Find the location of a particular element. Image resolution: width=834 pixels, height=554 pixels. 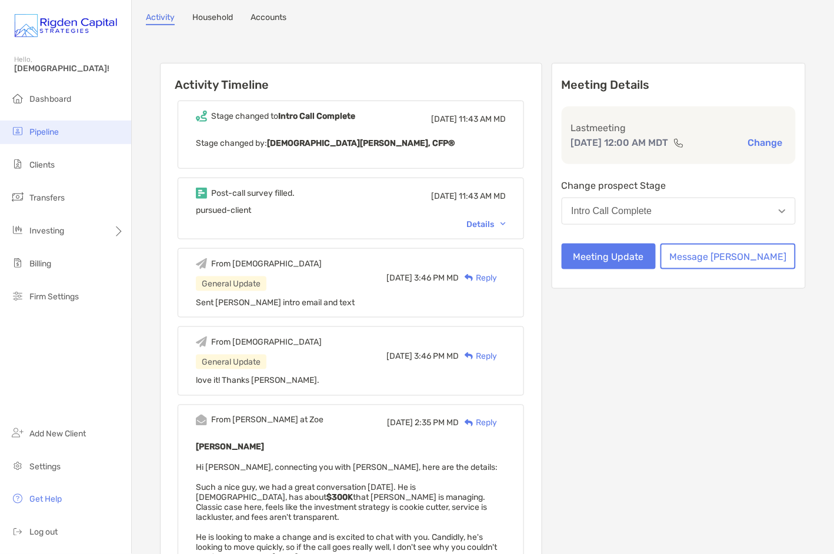

button: Intro Call Complete is located at coordinates (679, 211).